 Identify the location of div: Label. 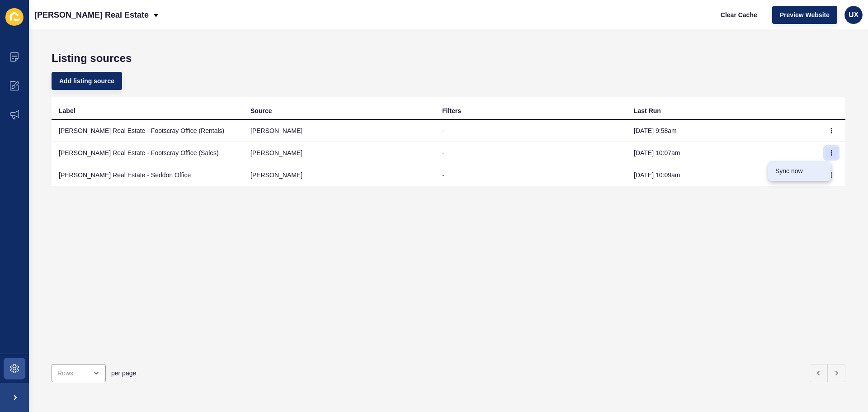
(67, 111).